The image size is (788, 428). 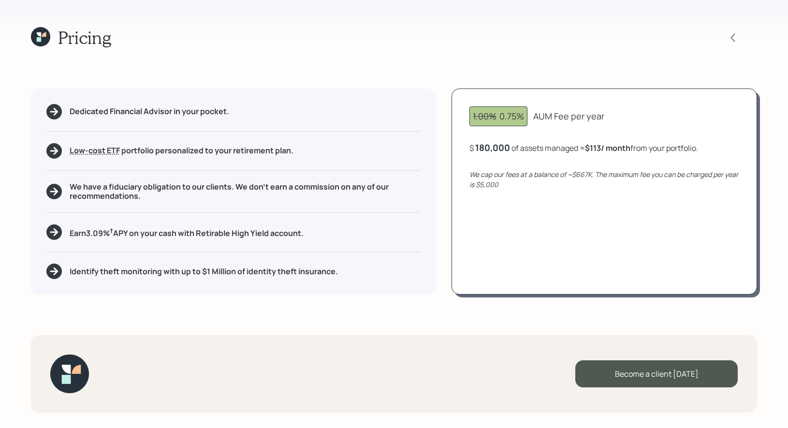 What do you see at coordinates (498, 116) in the screenshot?
I see `div: 0.75%` at bounding box center [498, 116].